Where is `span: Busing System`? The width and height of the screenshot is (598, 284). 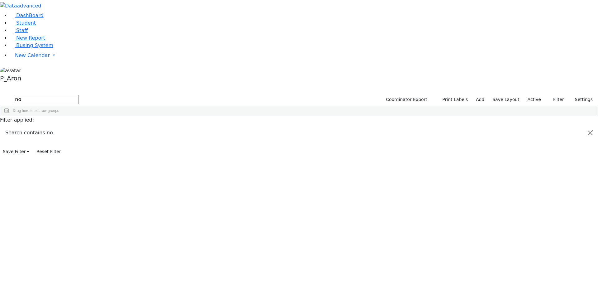
span: Busing System is located at coordinates (35, 45).